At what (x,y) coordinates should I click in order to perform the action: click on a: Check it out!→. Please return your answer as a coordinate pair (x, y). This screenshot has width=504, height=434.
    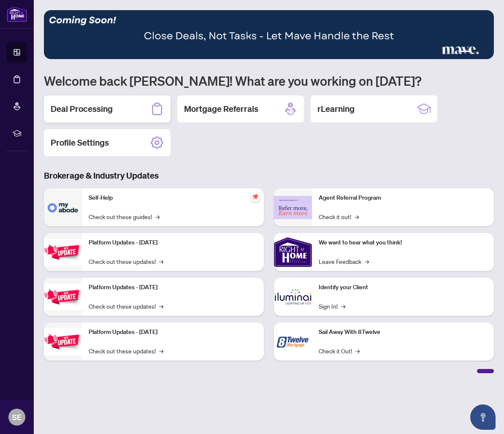
    Looking at the image, I should click on (339, 217).